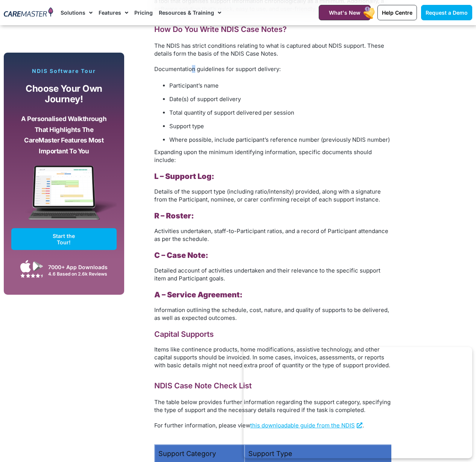 This screenshot has height=462, width=476. What do you see at coordinates (273, 30) in the screenshot?
I see `h2: How Do You Write NDIS Case Notes?` at bounding box center [273, 30].